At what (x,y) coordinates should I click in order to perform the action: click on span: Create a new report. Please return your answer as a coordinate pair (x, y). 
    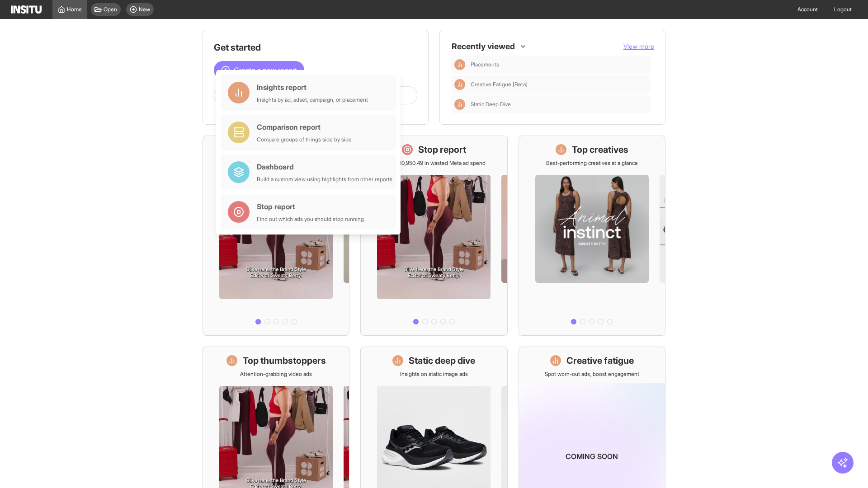
    Looking at the image, I should click on (265, 70).